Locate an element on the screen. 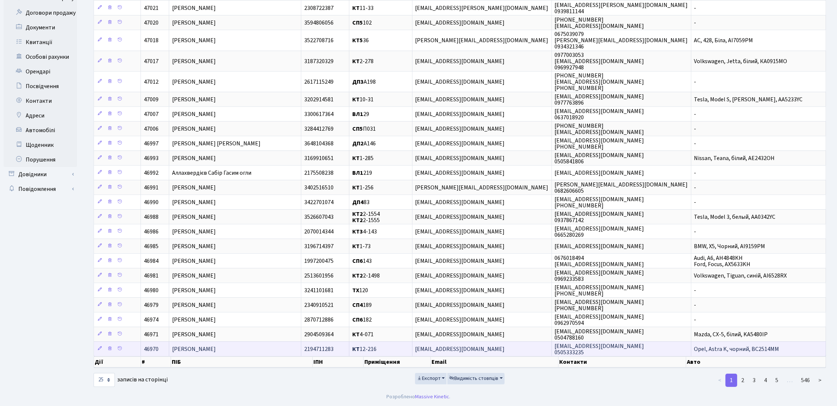  span: 11-33 is located at coordinates (363, 8).